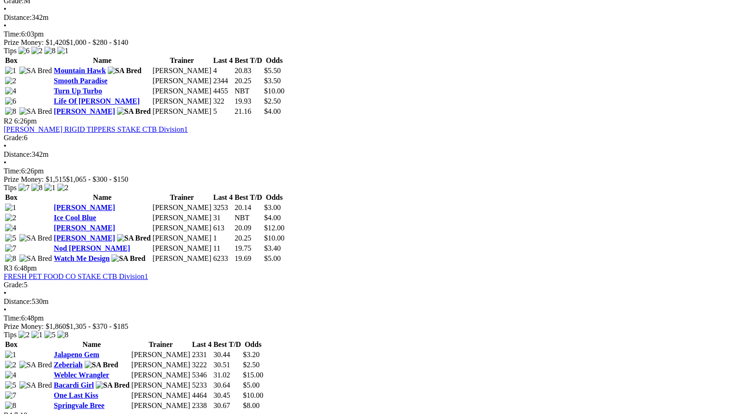 This screenshot has width=753, height=414. Describe the element at coordinates (377, 318) in the screenshot. I see `div: 6:48pm` at that location.